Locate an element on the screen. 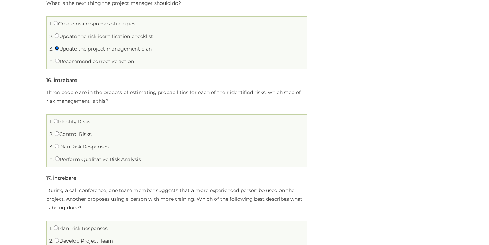 The image size is (489, 245). label: Develop Project Team is located at coordinates (84, 241).